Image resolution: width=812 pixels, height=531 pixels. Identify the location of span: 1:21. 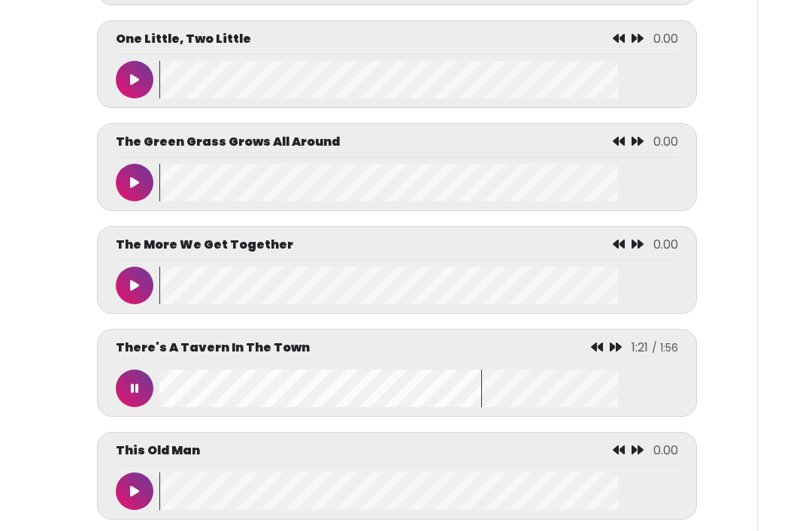
(640, 347).